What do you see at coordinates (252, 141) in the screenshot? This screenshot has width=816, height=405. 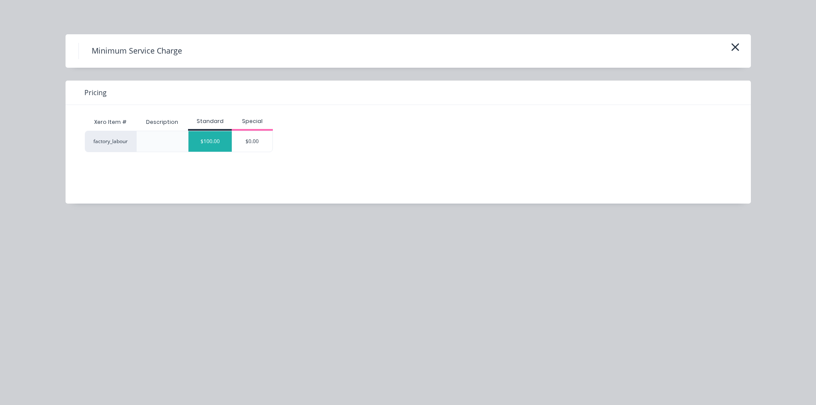 I see `div: $0.00` at bounding box center [252, 141].